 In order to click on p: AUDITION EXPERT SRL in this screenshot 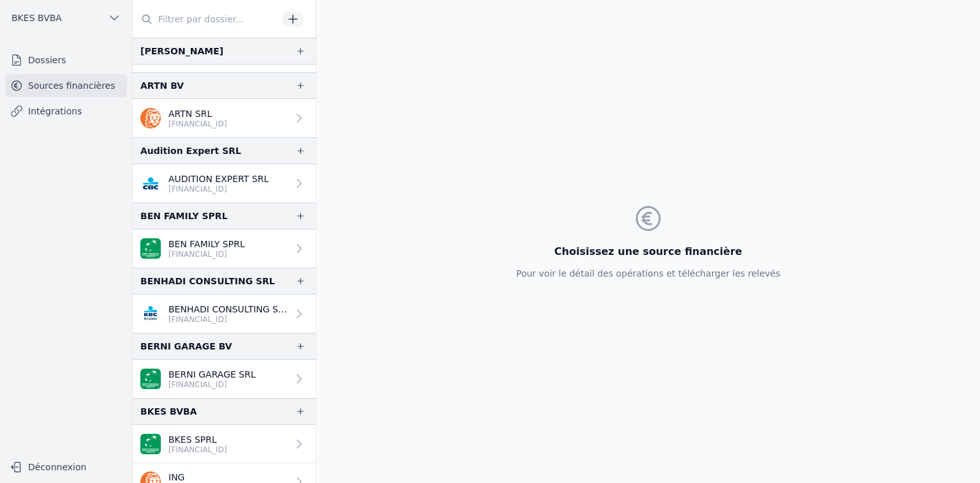, I will do `click(218, 179)`.